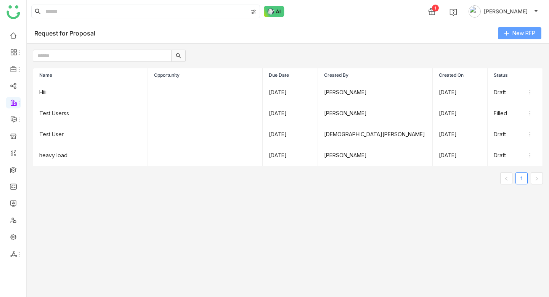 The image size is (549, 297). I want to click on th: Status, so click(515, 75).